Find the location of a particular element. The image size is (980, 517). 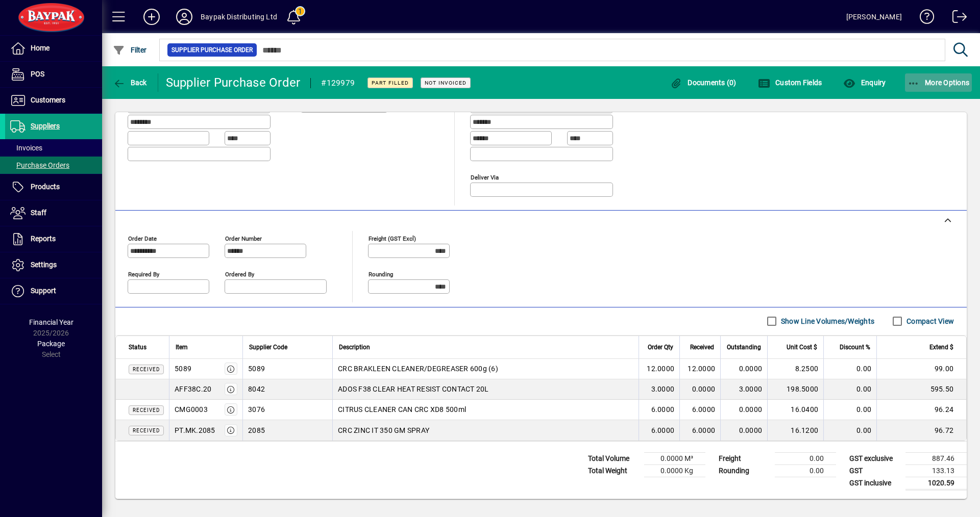

td: 99.00 is located at coordinates (922, 369).